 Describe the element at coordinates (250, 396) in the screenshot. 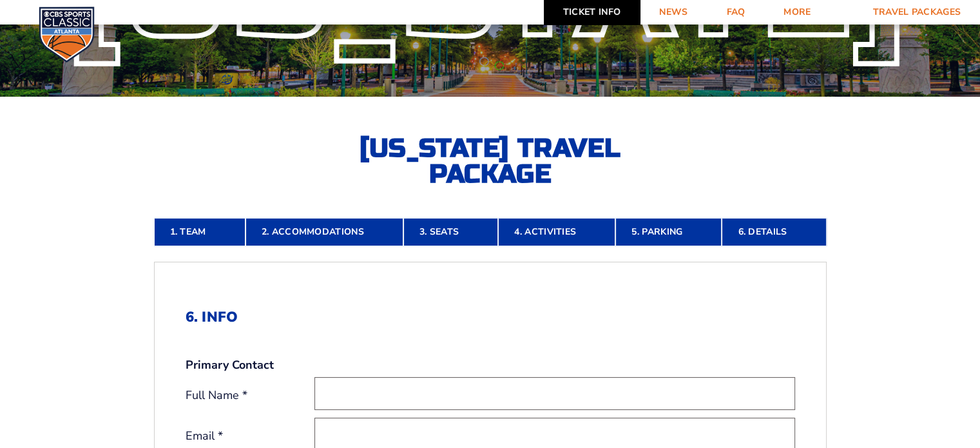

I see `label: Full Name *` at that location.